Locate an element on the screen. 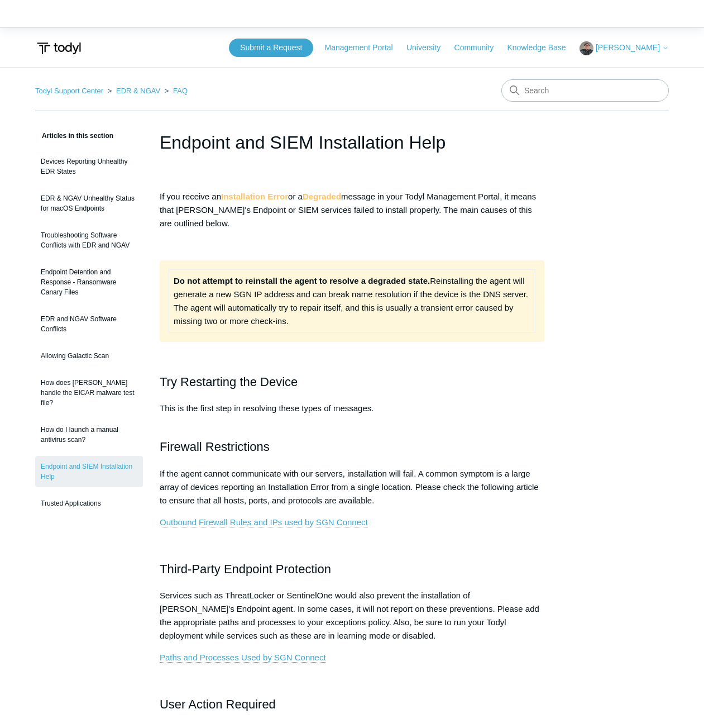 The height and width of the screenshot is (728, 704). a: How do I launch a manual antivirus scan? is located at coordinates (89, 435).